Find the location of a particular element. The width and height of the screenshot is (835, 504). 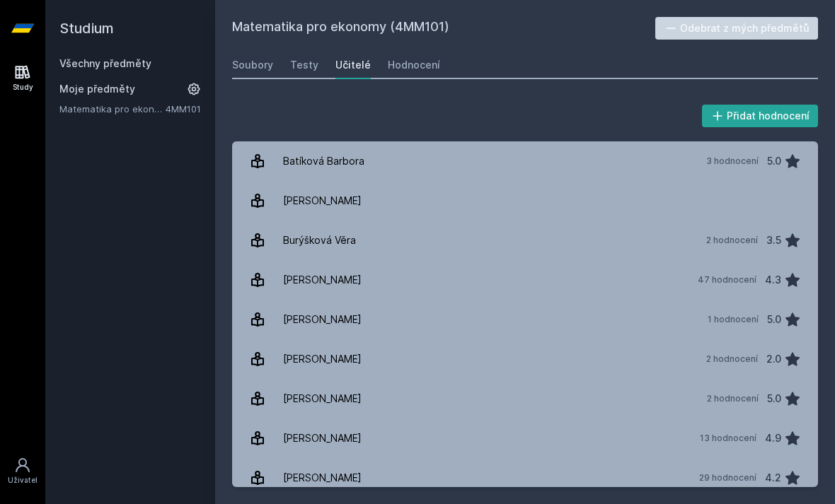

a: Přidat hodnocení is located at coordinates (760, 116).